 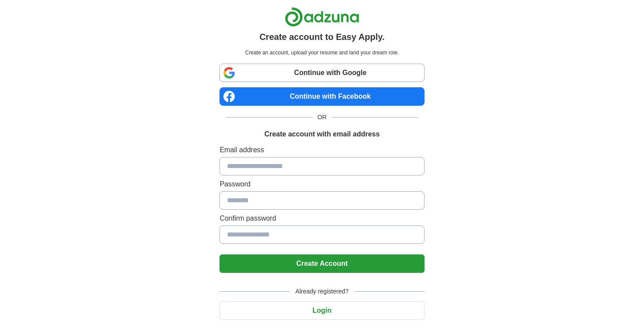 What do you see at coordinates (322, 53) in the screenshot?
I see `p: Create an account, upload your resume and land your dream role.` at bounding box center [322, 53].